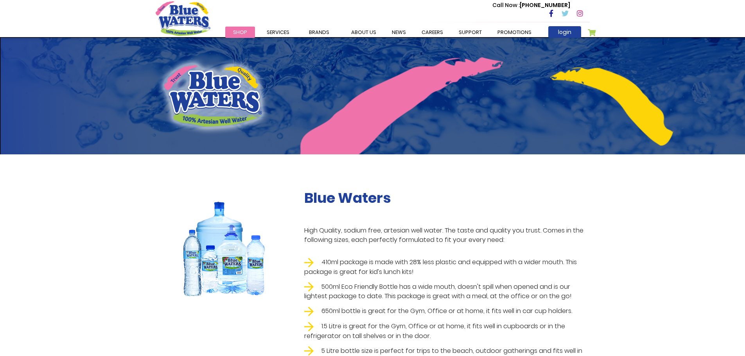 The image size is (745, 356). I want to click on li: 650ml bottle is great for the Gym, Office or at home, it fits well in car cup holders., so click(447, 311).